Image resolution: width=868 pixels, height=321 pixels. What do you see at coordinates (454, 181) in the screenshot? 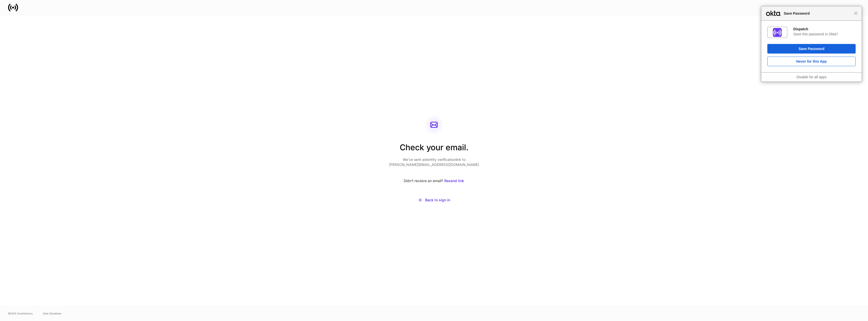
I see `div: Resend link` at bounding box center [454, 181].